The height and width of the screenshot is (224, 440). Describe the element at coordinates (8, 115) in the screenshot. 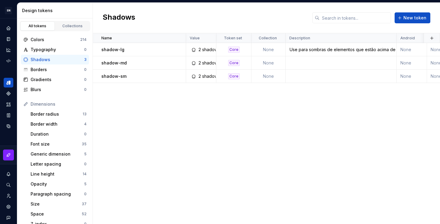

I see `div: Storybook stories` at that location.